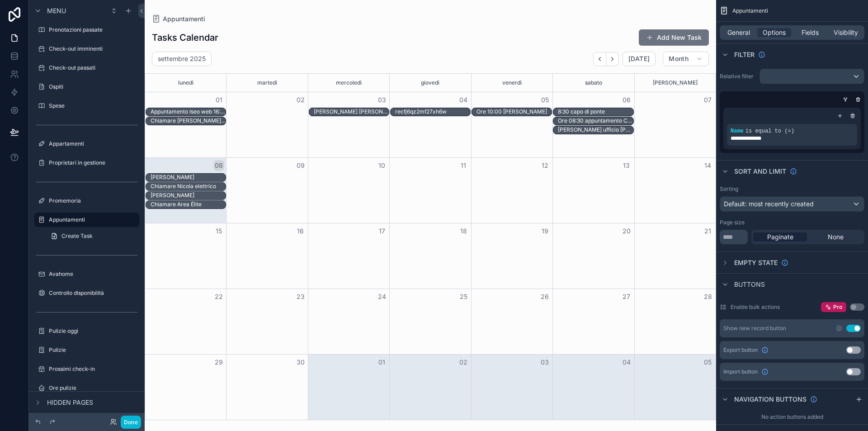  What do you see at coordinates (301, 362) in the screenshot?
I see `button: 30` at bounding box center [301, 362].